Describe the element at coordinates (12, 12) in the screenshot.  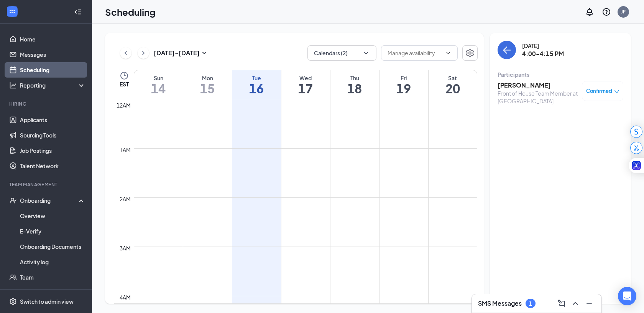
I see `svg: WorkstreamLogo` at that location.